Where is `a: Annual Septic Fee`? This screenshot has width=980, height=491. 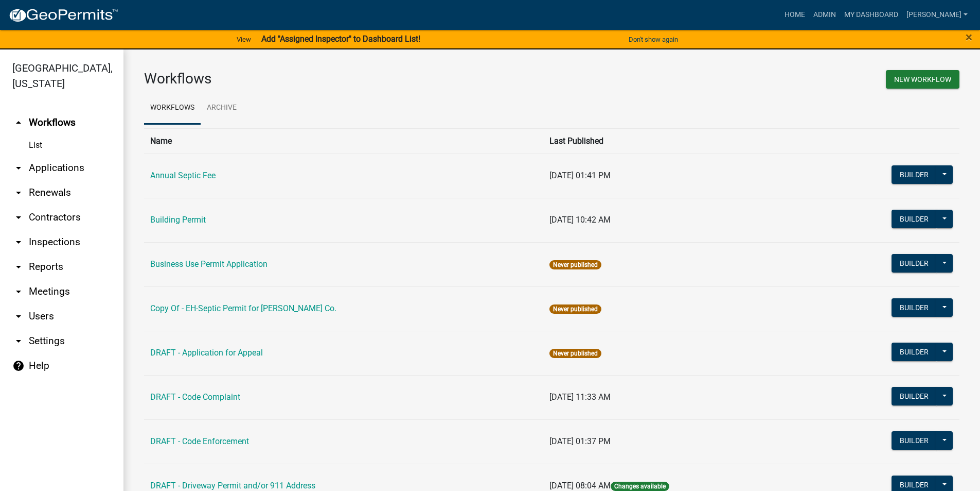 a: Annual Septic Fee is located at coordinates (182, 175).